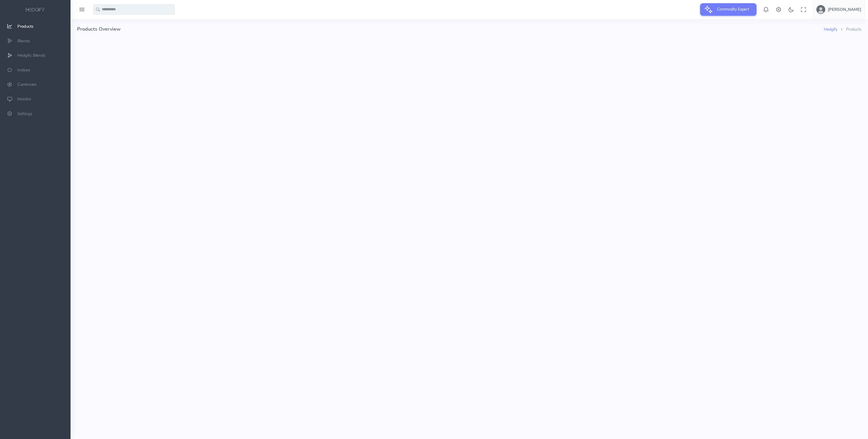 The image size is (868, 439). I want to click on span: Settings, so click(25, 114).